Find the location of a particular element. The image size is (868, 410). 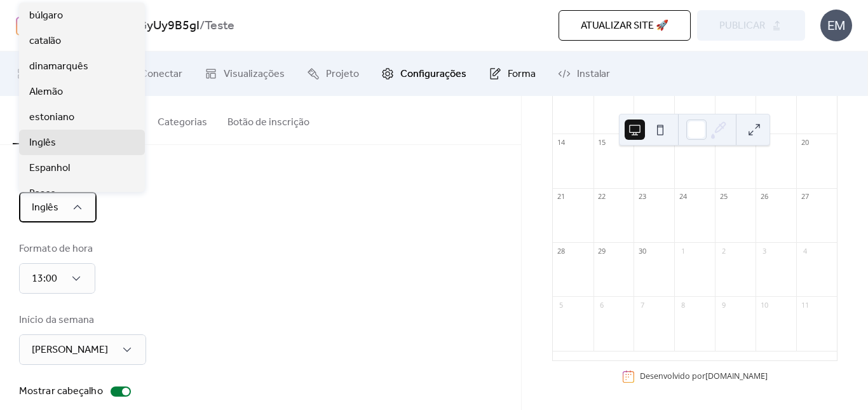

font: 21 is located at coordinates (562, 196).